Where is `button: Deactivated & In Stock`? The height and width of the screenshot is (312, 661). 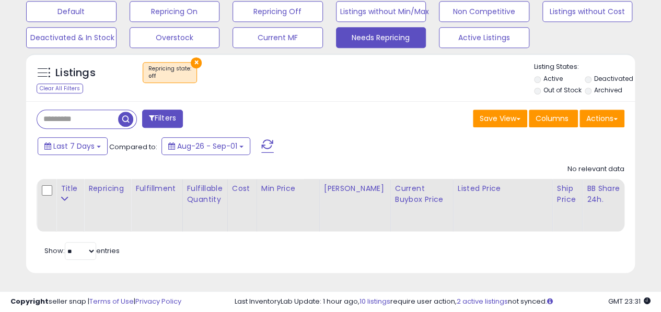
button: Deactivated & In Stock is located at coordinates (71, 38).